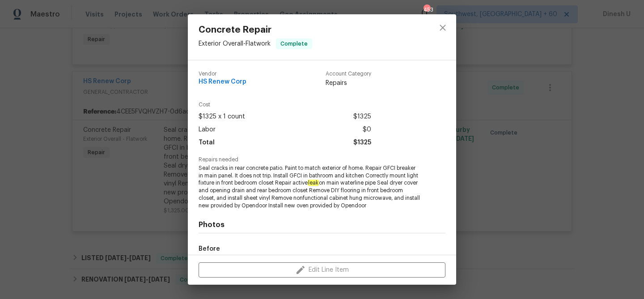  What do you see at coordinates (367, 129) in the screenshot?
I see `span: $0` at bounding box center [367, 129].